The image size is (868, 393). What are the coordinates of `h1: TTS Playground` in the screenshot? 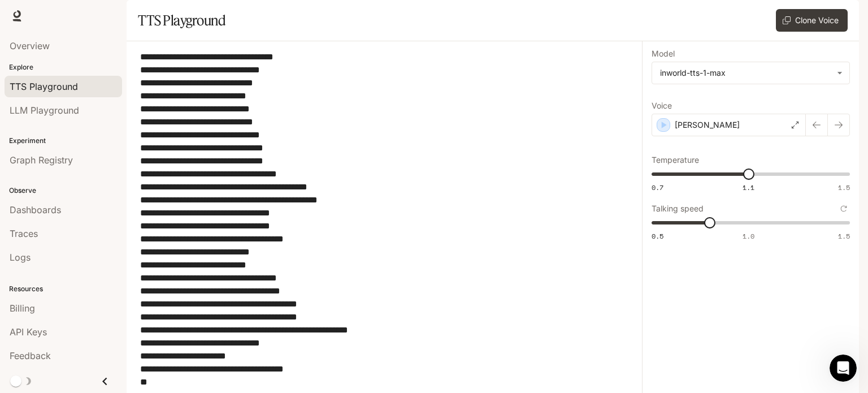 It's located at (181, 20).